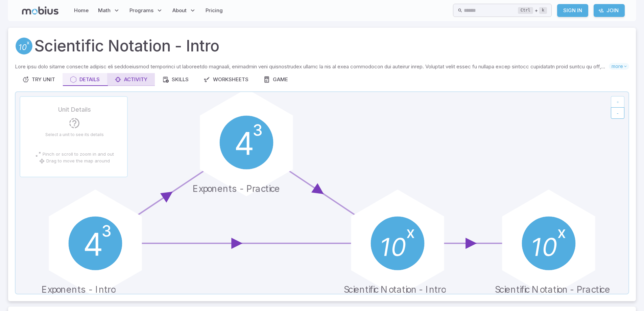  I want to click on div: Activity, so click(131, 80).